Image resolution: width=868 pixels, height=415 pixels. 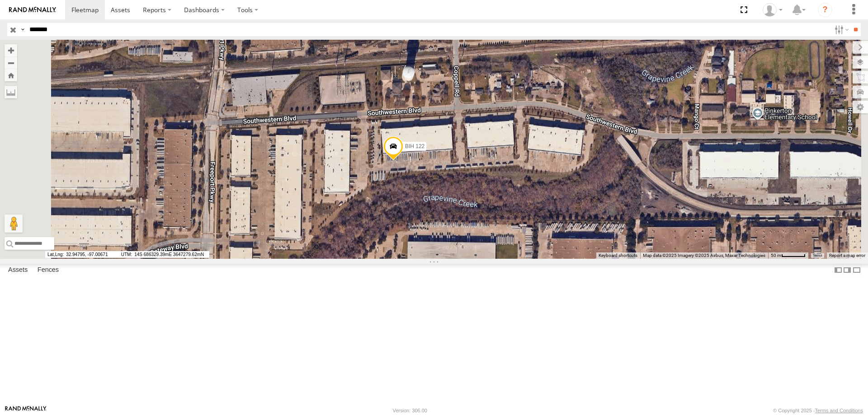 I want to click on span: 50 m, so click(x=775, y=256).